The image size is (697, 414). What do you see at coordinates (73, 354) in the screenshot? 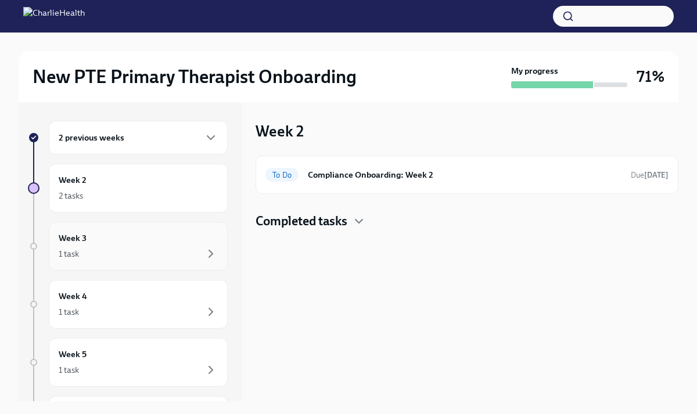
I see `h6: Week 5` at bounding box center [73, 354].